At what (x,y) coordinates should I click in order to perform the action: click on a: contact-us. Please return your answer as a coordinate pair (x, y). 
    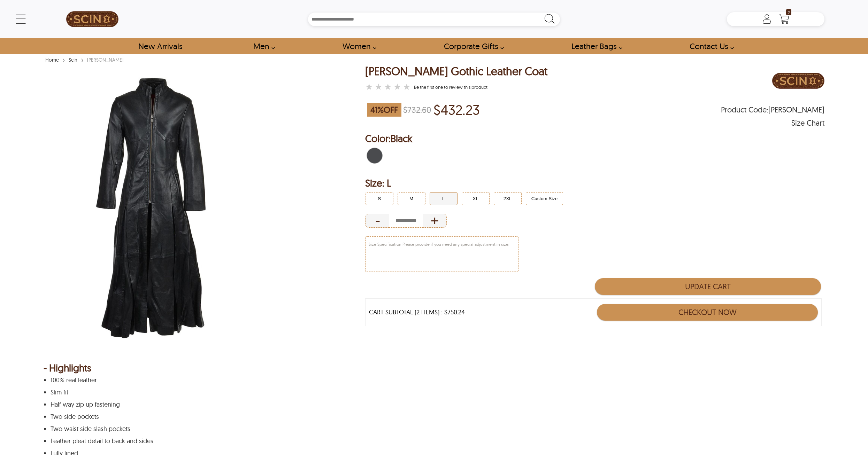
    Looking at the image, I should click on (709, 46).